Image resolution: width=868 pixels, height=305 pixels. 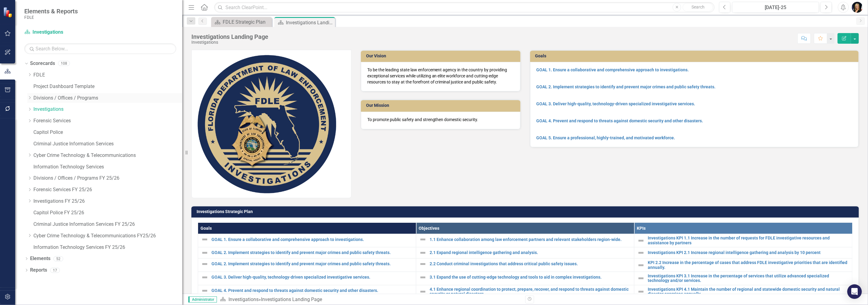 What do you see at coordinates (698, 7) in the screenshot?
I see `span: Search` at bounding box center [698, 7].